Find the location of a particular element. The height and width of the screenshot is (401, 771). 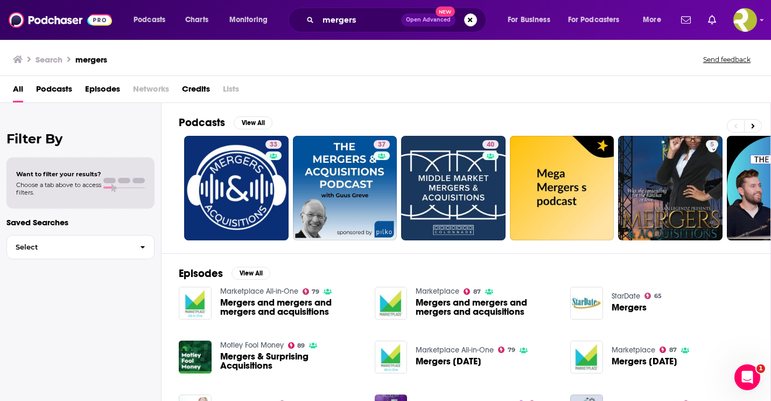

span: For Business is located at coordinates (529, 20).